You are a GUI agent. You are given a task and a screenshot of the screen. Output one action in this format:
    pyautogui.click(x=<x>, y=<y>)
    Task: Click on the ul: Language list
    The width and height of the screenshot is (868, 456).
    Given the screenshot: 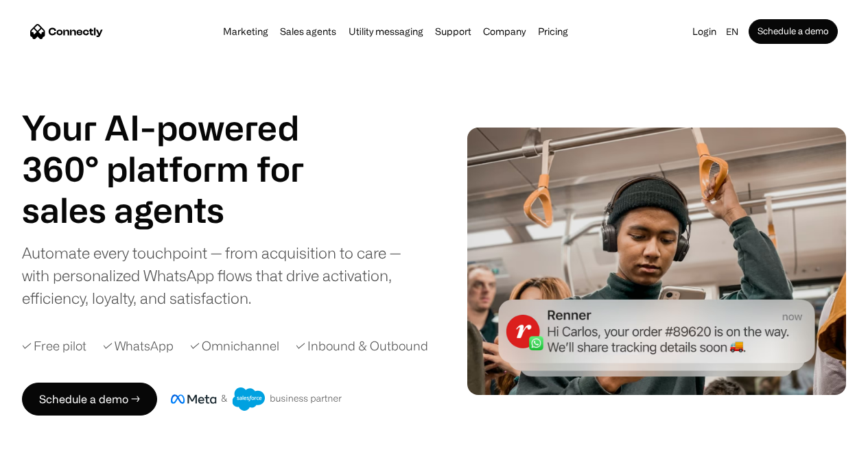 What is the action you would take?
    pyautogui.click(x=55, y=442)
    